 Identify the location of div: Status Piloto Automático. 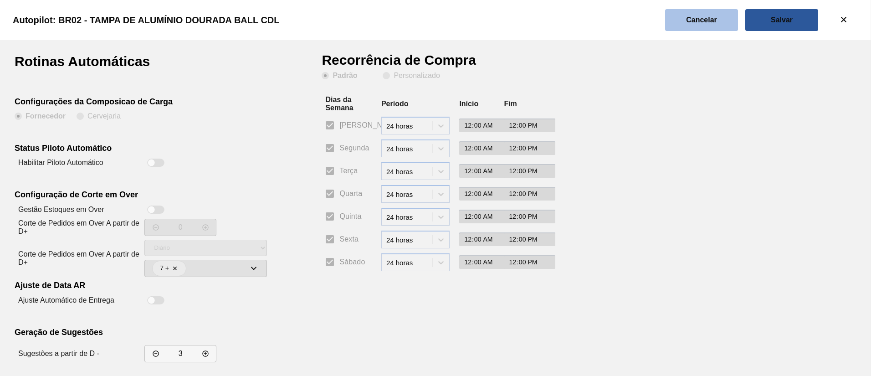
(141, 149).